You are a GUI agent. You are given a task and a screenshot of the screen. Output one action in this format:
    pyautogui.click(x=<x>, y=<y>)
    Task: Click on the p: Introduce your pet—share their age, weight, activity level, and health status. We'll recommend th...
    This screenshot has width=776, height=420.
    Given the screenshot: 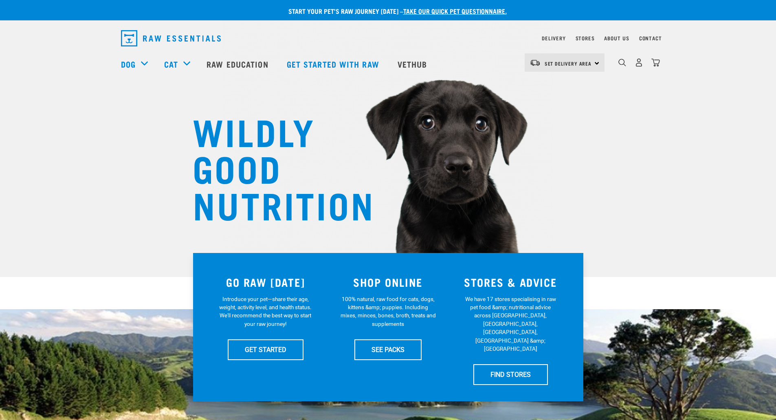 What is the action you would take?
    pyautogui.click(x=265, y=312)
    